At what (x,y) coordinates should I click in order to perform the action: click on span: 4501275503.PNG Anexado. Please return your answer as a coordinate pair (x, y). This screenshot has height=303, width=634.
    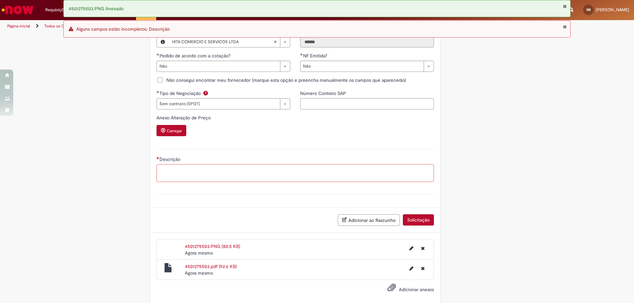
    Looking at the image, I should click on (96, 9).